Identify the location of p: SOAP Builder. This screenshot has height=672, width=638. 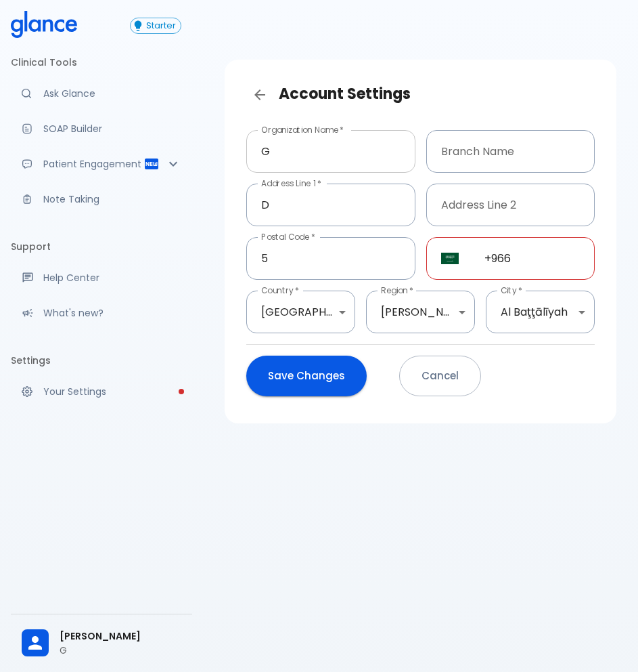
(112, 128).